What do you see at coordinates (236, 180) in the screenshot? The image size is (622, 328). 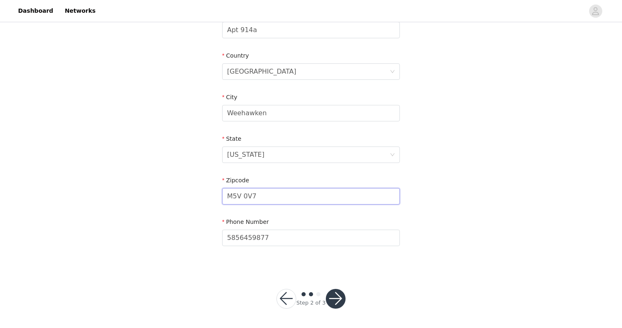 I see `label: Zipcode` at bounding box center [236, 180].